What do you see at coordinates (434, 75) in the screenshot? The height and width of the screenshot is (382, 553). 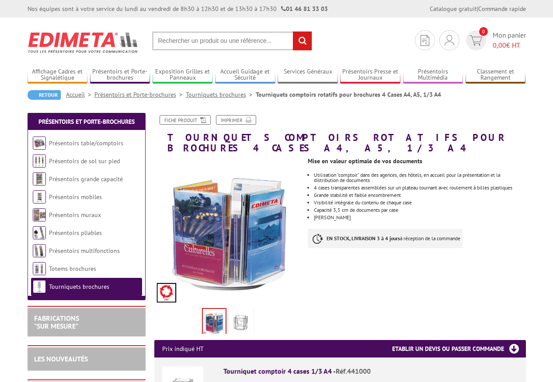 I see `a: Présentoirs Multimédia` at bounding box center [434, 75].